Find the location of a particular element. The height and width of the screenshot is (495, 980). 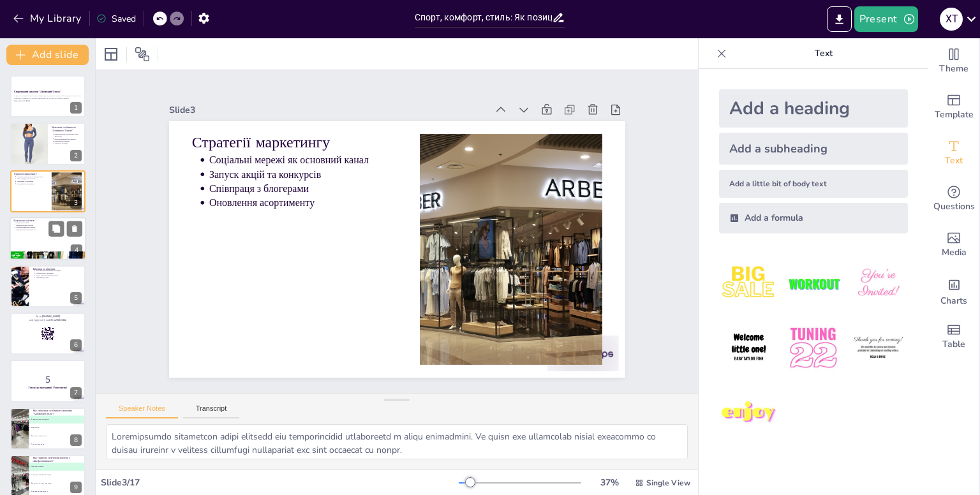

img: 2.jpeg is located at coordinates (813, 283).